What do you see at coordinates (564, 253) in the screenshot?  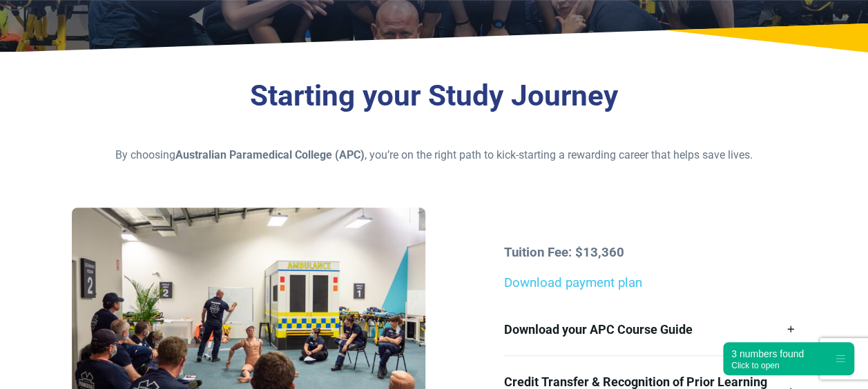 I see `strong: Tuition Fee: $13,360` at bounding box center [564, 253].